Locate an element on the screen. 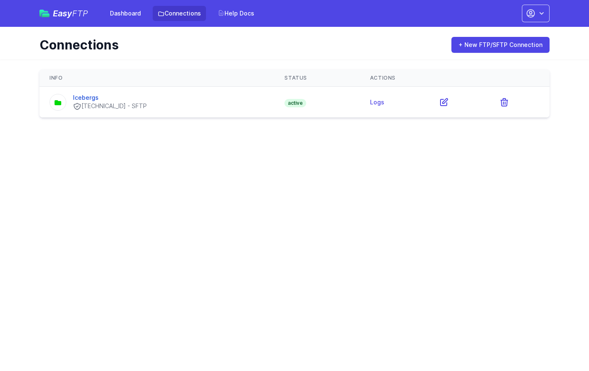  span: Easy is located at coordinates (71, 13).